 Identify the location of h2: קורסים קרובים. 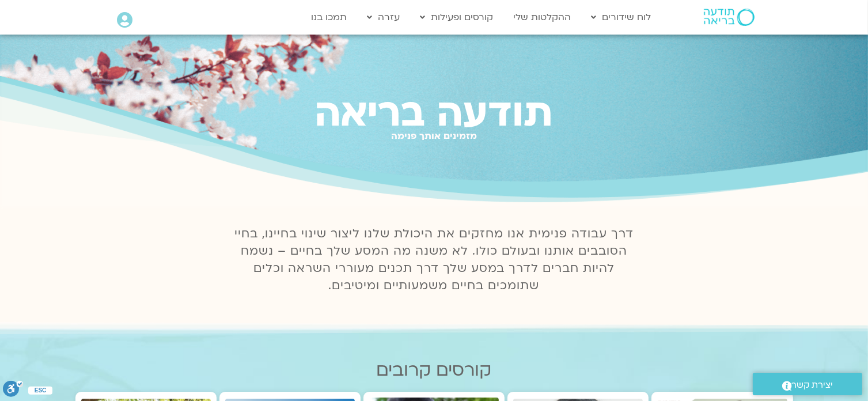
(434, 370).